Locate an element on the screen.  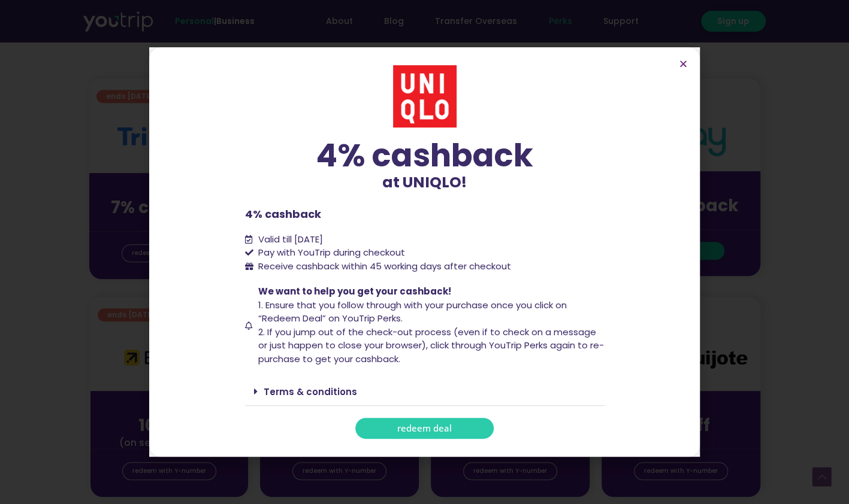
span: Pay with YouTrip during checkout is located at coordinates (330, 253).